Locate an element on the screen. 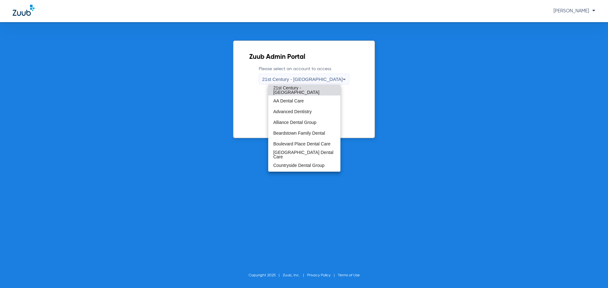  span: Beardstown Family Dental is located at coordinates (299, 133).